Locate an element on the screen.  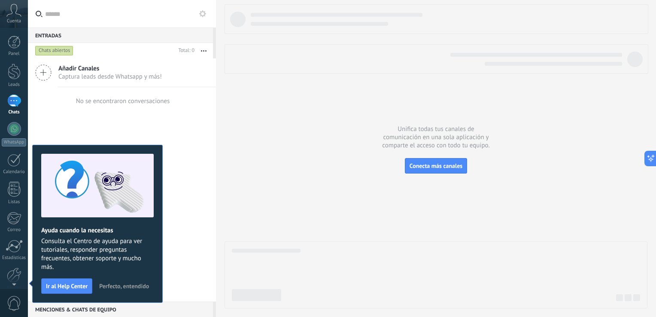
span: Ir al Help Center is located at coordinates (67, 286).